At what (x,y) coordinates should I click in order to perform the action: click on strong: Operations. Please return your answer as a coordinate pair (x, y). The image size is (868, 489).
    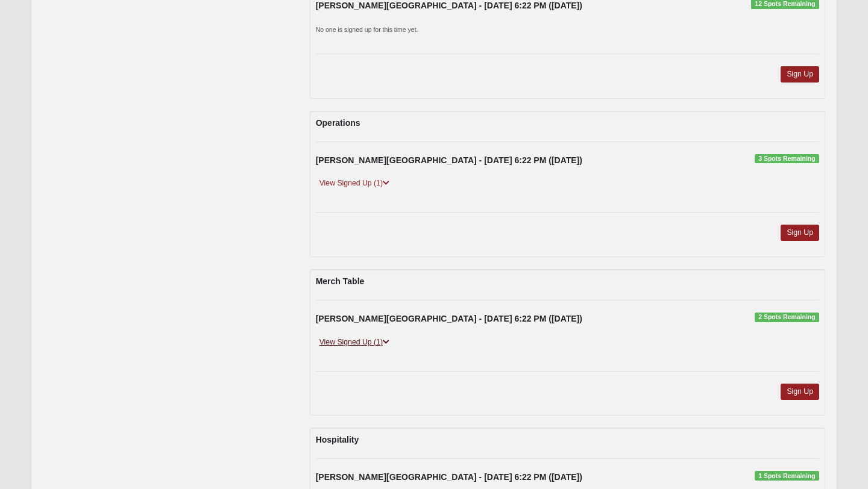
    Looking at the image, I should click on (338, 123).